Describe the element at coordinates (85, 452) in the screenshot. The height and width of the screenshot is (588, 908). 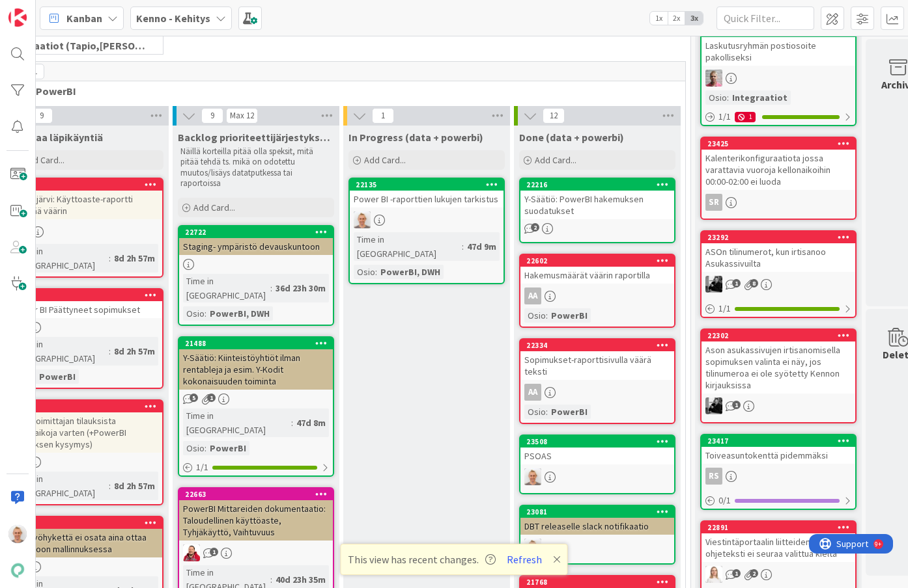
I see `a: 22262Lista toimittajan tilauksista vasteaikoja varten (+PowerBI asetuksen kysymys)Time in [GEOGRA...` at that location.